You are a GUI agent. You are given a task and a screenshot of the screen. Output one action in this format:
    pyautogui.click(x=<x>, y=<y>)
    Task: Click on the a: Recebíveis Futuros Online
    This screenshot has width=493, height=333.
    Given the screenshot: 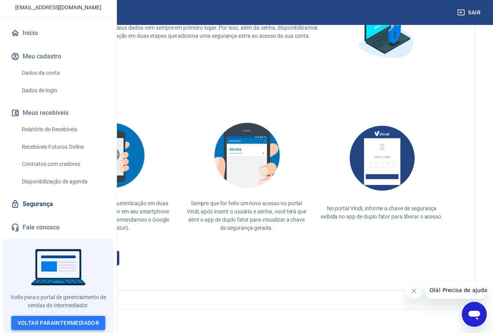 What is the action you would take?
    pyautogui.click(x=63, y=147)
    